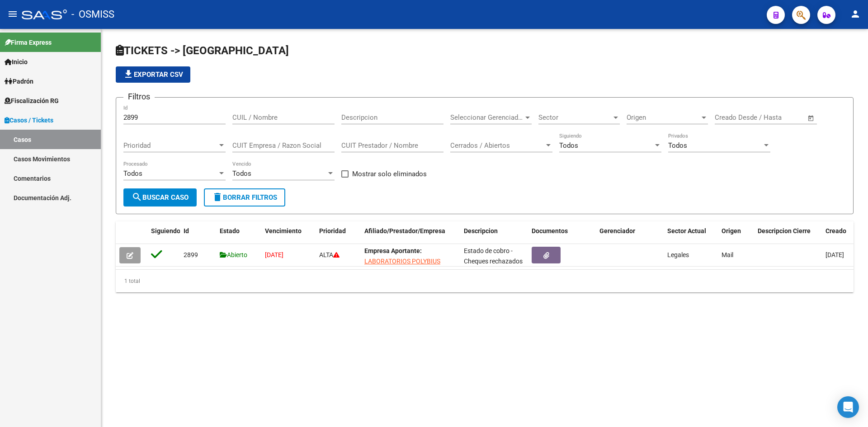 The image size is (868, 427). Describe the element at coordinates (630, 236) in the screenshot. I see `datatable-header-cell: Gerenciador` at that location.